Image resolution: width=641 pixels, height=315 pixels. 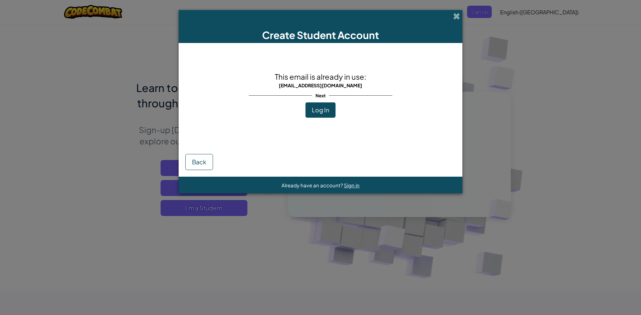 I want to click on span: Back, so click(x=199, y=162).